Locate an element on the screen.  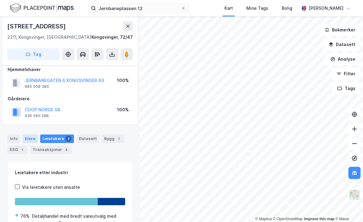
div: Mine Tags is located at coordinates (257, 8).